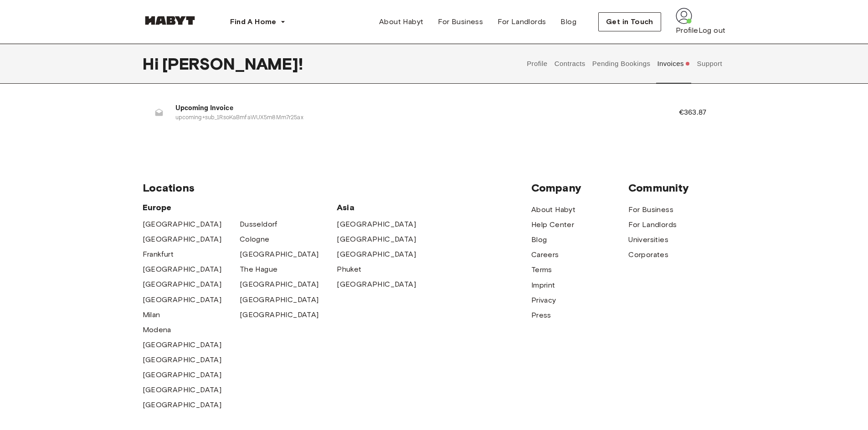 This screenshot has width=868, height=430. What do you see at coordinates (157, 330) in the screenshot?
I see `span: Modena` at bounding box center [157, 330].